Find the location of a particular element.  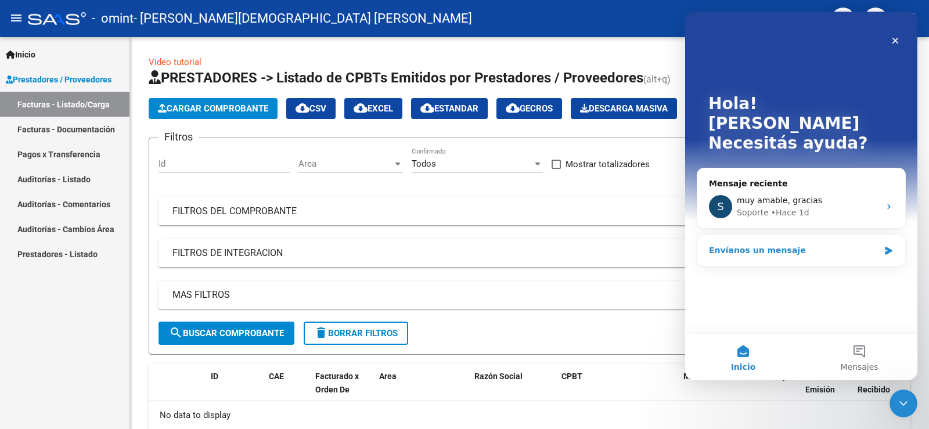

span: Gecros is located at coordinates (529, 109).